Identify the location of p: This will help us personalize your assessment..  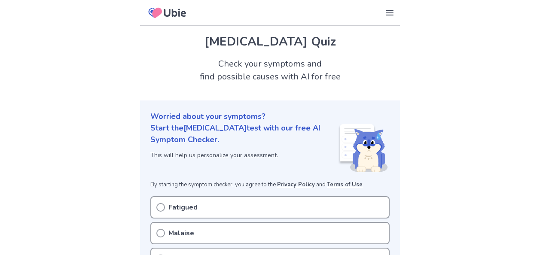
(244, 155).